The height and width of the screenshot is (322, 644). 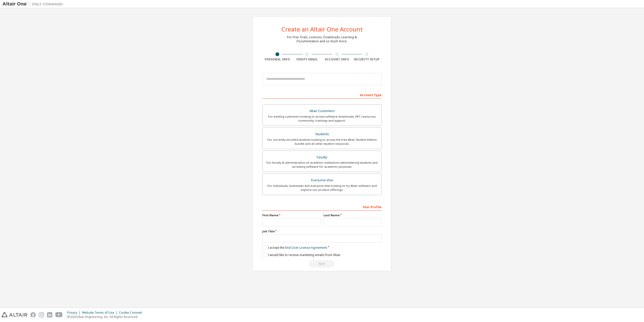 I want to click on label: First Name, so click(x=291, y=215).